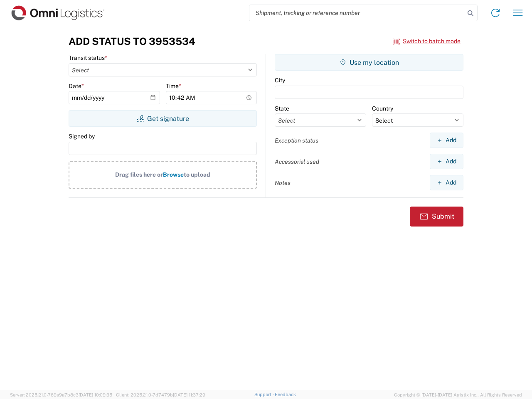 The width and height of the screenshot is (532, 399). What do you see at coordinates (163, 119) in the screenshot?
I see `button: Get signature` at bounding box center [163, 119].